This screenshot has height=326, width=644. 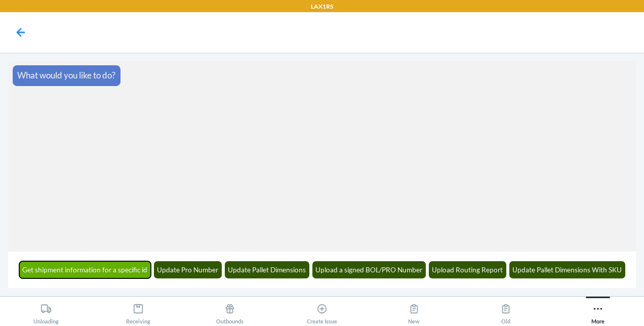 I want to click on div: More, so click(x=598, y=312).